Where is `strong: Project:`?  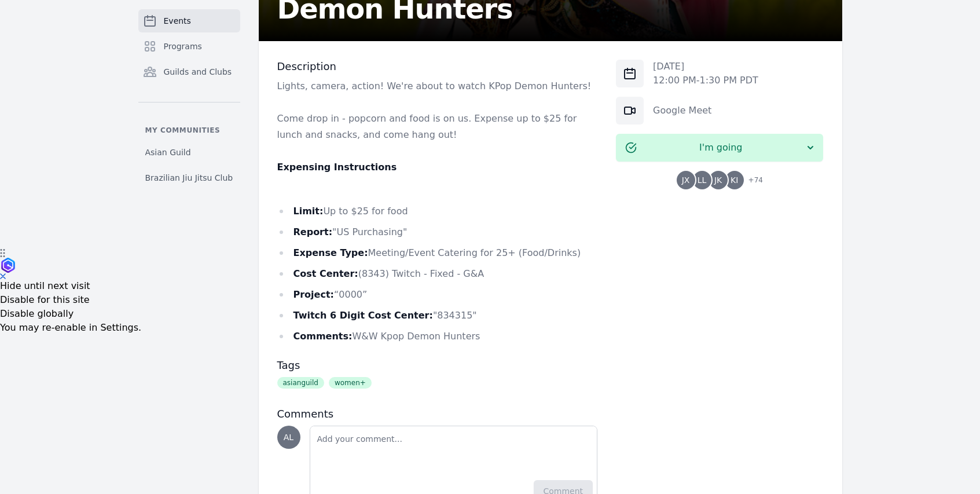
strong: Project: is located at coordinates (314, 294).